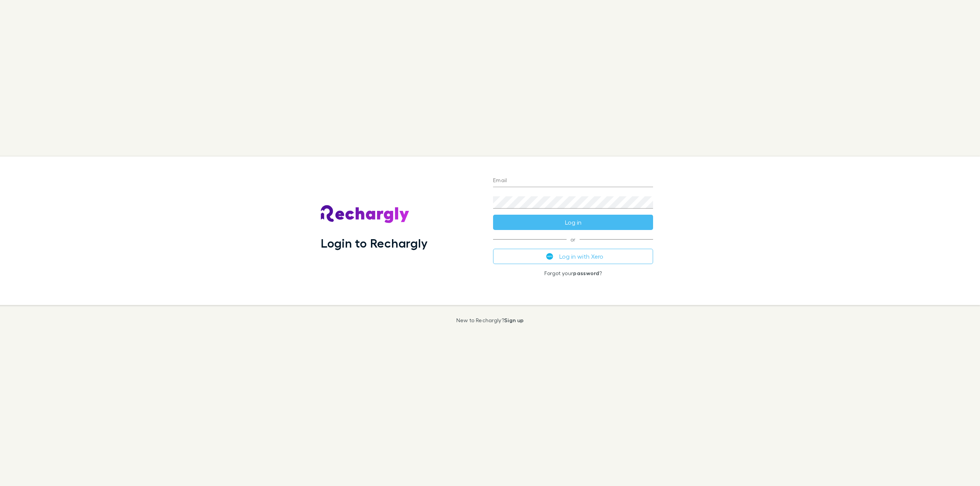  Describe the element at coordinates (365, 214) in the screenshot. I see `img: Rechargly's Logo` at that location.